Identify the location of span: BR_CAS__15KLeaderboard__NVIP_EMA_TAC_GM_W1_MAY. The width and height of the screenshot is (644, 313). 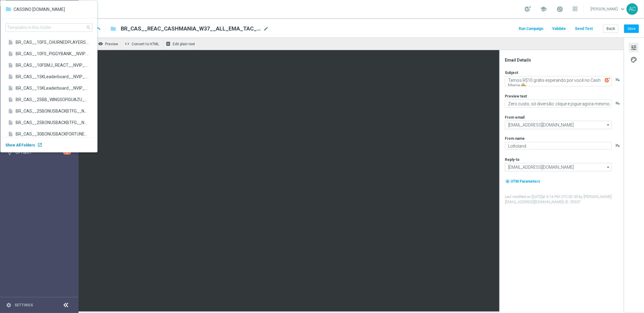
(53, 76).